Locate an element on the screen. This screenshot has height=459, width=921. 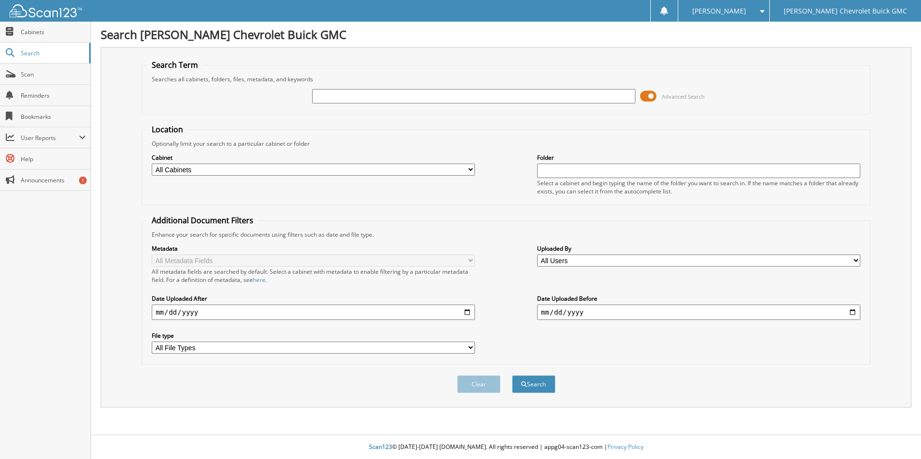
span: Cabinets is located at coordinates (53, 32).